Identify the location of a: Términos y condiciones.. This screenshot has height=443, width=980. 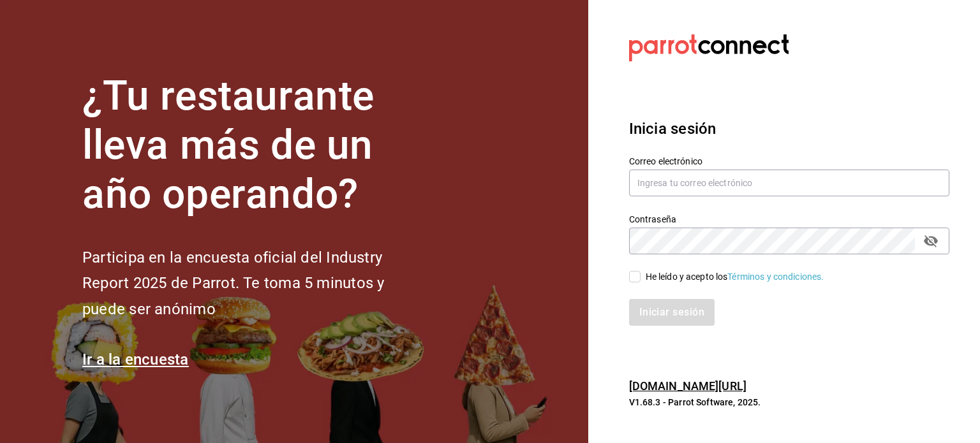
(775, 277).